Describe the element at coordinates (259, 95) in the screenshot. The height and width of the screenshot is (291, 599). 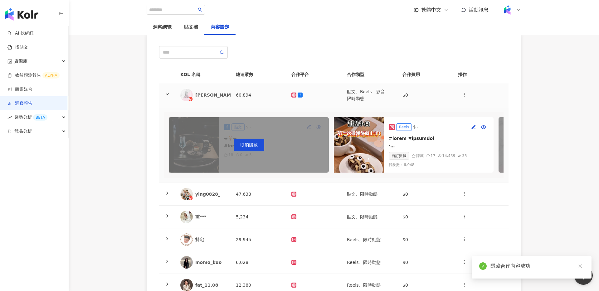
I see `td: 60,894` at that location.